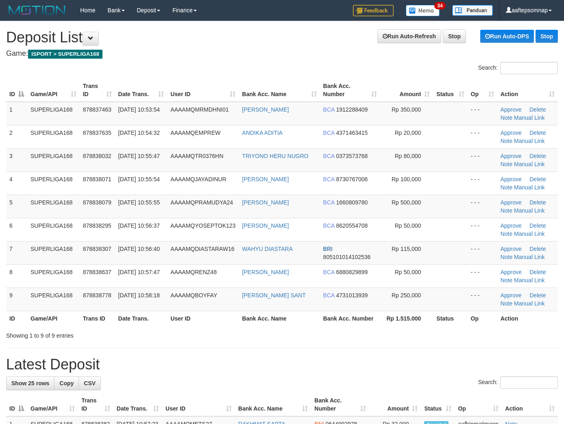  What do you see at coordinates (438, 404) in the screenshot?
I see `th: Status: activate to sort column ascending` at bounding box center [438, 404].